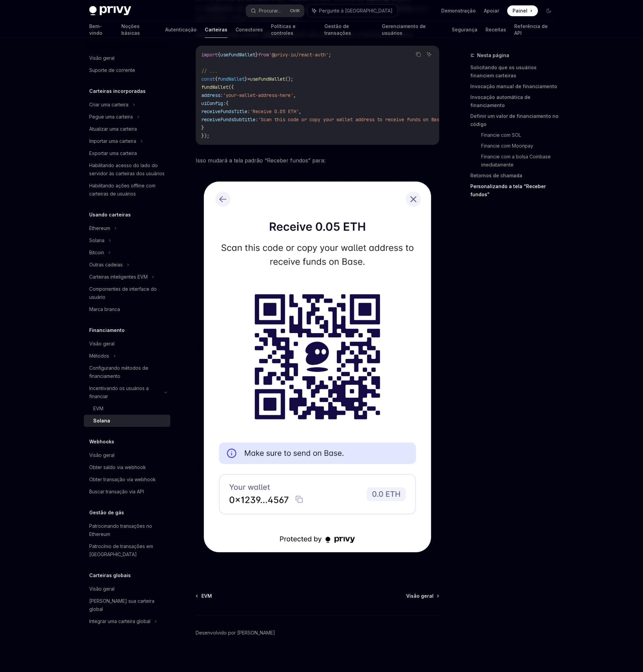 Image resolution: width=643 pixels, height=672 pixels. What do you see at coordinates (459, 11) in the screenshot?
I see `a: Demonstração` at bounding box center [459, 11].